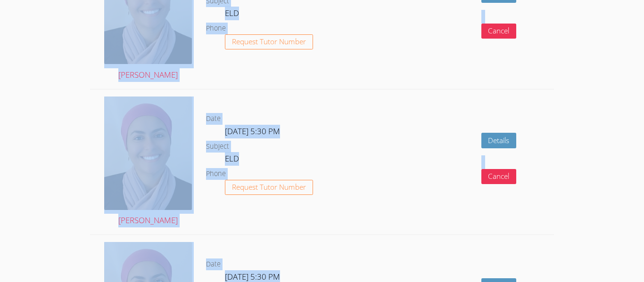 The width and height of the screenshot is (644, 282). What do you see at coordinates (499, 140) in the screenshot?
I see `a: Details` at bounding box center [499, 140].